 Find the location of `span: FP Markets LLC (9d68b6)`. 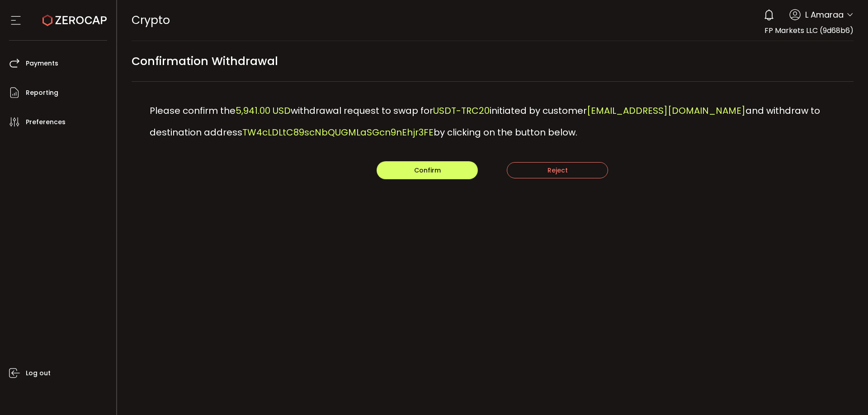

span: FP Markets LLC (9d68b6) is located at coordinates (809, 30).